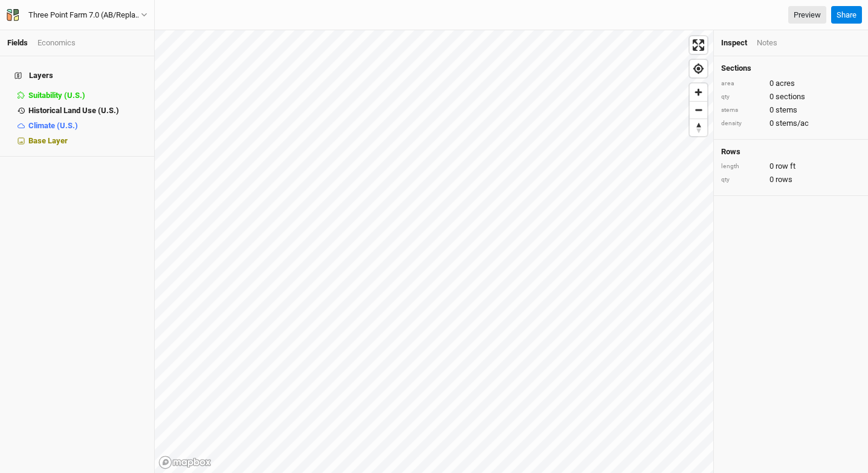  What do you see at coordinates (698, 127) in the screenshot?
I see `button: Reset bearing to north` at bounding box center [698, 127].